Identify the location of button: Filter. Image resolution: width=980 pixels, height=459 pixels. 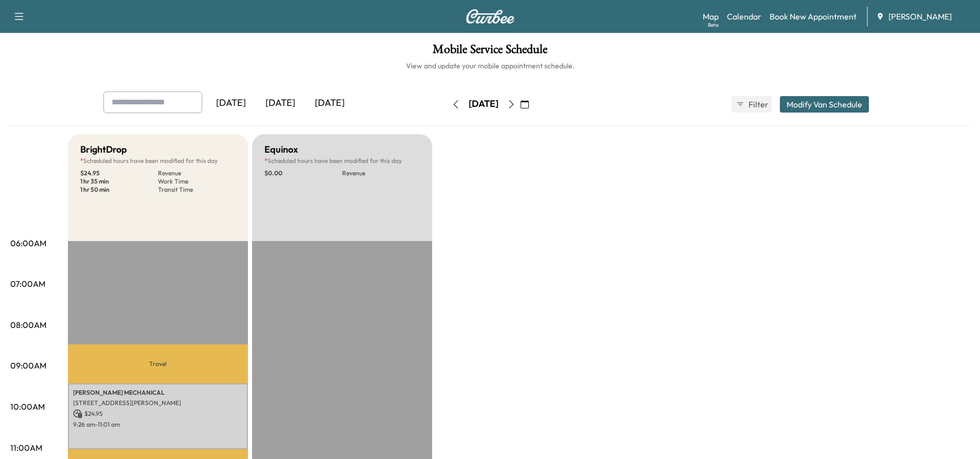
(752, 105).